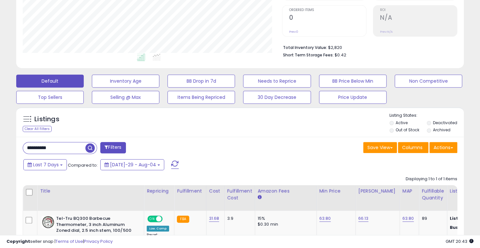 The width and height of the screenshot is (480, 248). I want to click on span: 2025-08-12 20:43 GMT, so click(460, 242).